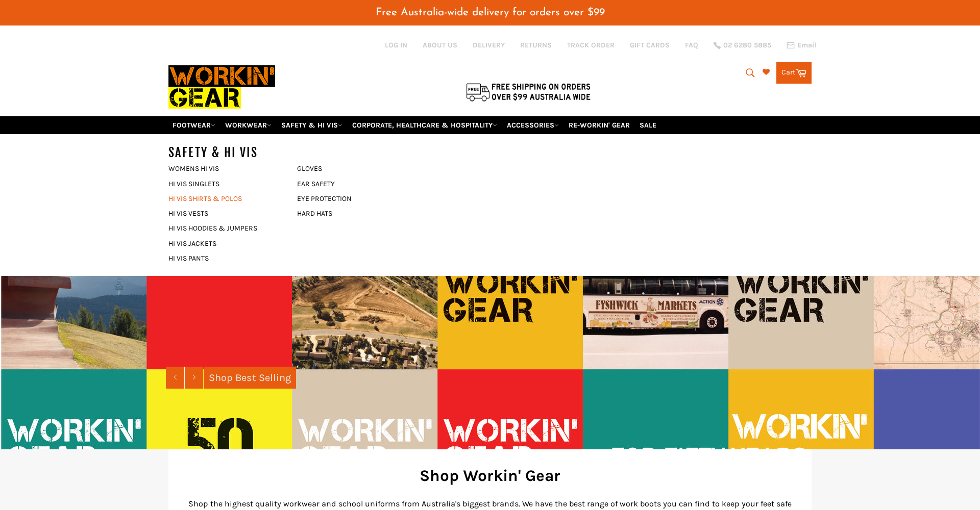 Image resolution: width=980 pixels, height=510 pixels. I want to click on a: HI VIS VESTS, so click(225, 213).